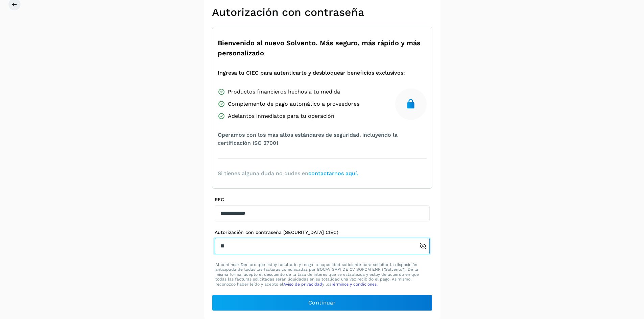 This screenshot has width=644, height=319. What do you see at coordinates (322, 199) in the screenshot?
I see `label: RFC` at bounding box center [322, 199].